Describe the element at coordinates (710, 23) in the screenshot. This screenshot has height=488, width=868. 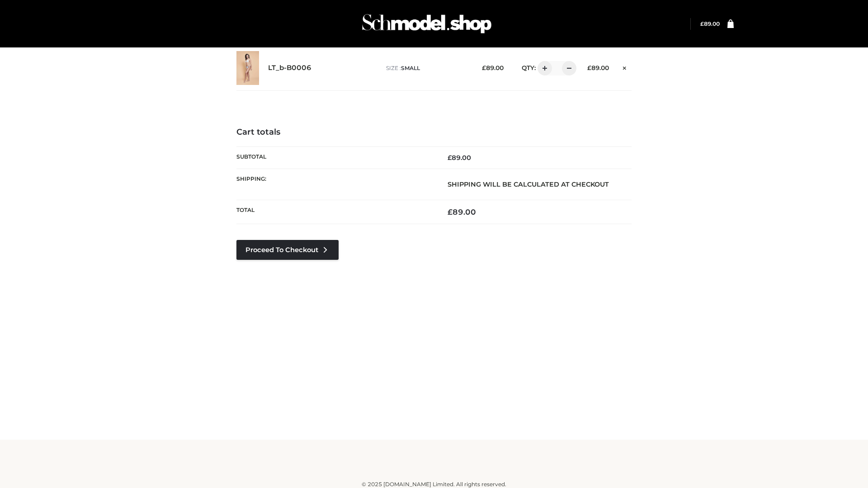
I see `a: £89.00` at that location.